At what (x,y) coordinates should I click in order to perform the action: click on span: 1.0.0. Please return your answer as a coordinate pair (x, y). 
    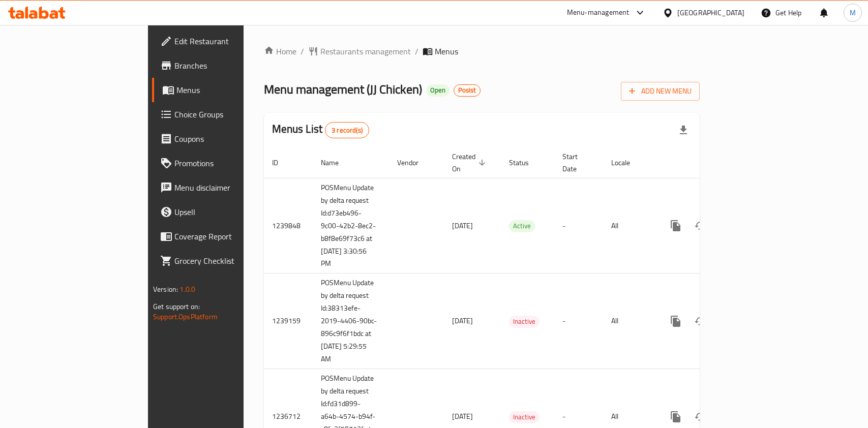
    Looking at the image, I should click on (187, 289).